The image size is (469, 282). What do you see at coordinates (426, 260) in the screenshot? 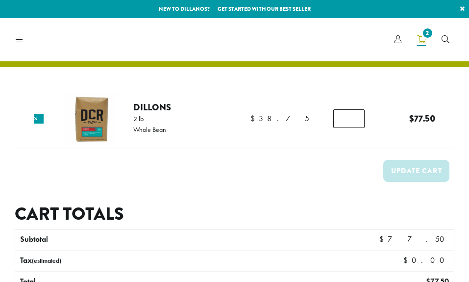
I see `bdi: 0.00` at bounding box center [426, 260].